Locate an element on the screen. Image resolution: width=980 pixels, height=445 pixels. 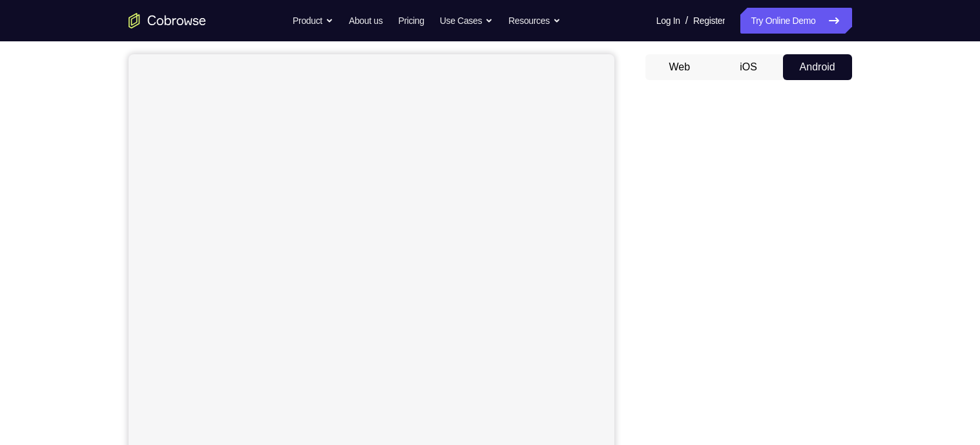
a: Register is located at coordinates (708, 20).